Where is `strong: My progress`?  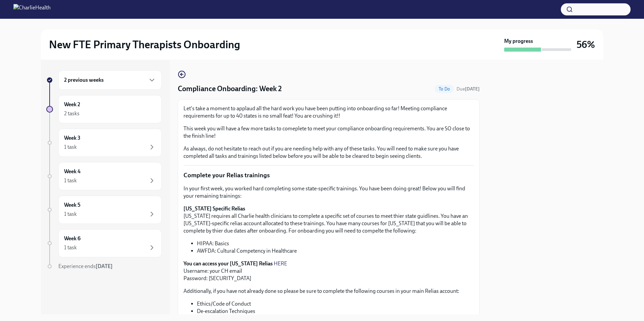 strong: My progress is located at coordinates (519, 41).